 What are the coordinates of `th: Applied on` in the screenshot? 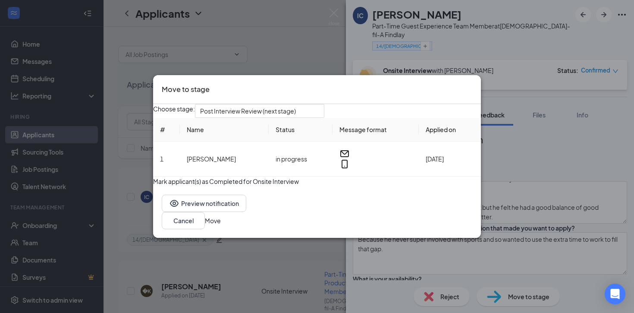 It's located at (450, 129).